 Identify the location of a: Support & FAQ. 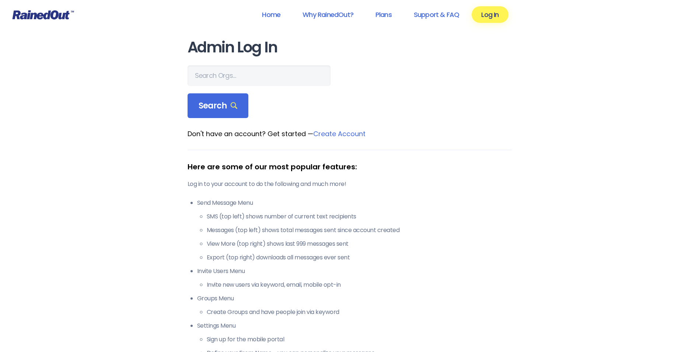
(437, 14).